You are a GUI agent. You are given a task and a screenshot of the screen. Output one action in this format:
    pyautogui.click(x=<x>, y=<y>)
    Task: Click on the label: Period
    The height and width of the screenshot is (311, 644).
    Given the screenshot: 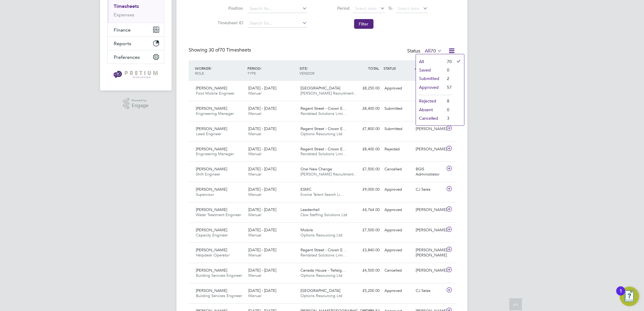 What is the action you would take?
    pyautogui.click(x=336, y=8)
    